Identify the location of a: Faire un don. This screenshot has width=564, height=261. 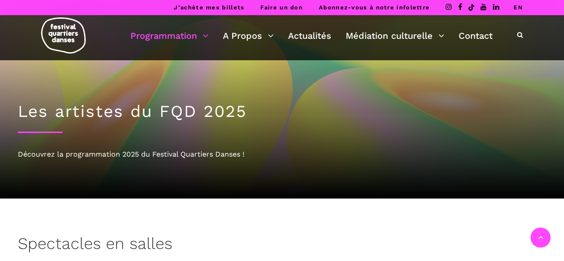
(281, 7).